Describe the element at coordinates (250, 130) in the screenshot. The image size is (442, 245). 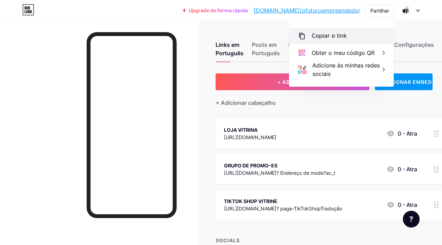
I see `div: LOJA VITRINA` at that location.